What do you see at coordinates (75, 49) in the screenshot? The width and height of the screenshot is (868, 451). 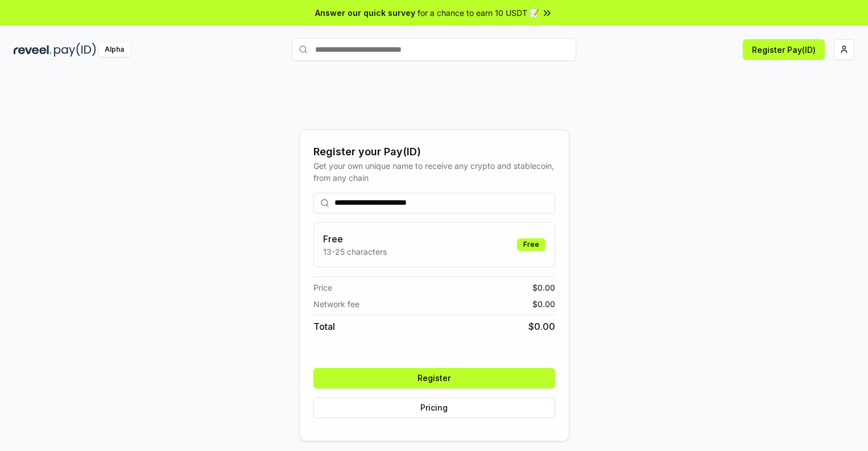 I see `img: pay_id` at bounding box center [75, 49].